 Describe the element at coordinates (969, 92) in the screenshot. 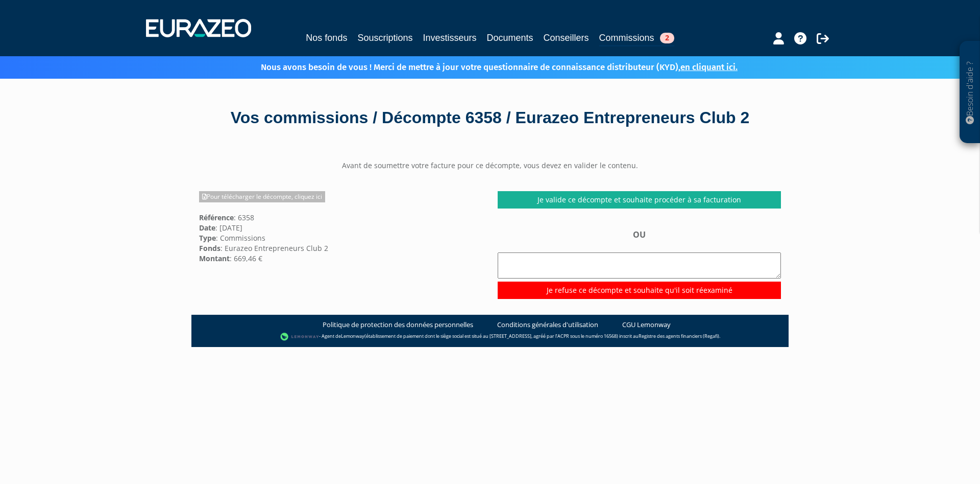

I see `p: Besoin d'aide ?` at that location.